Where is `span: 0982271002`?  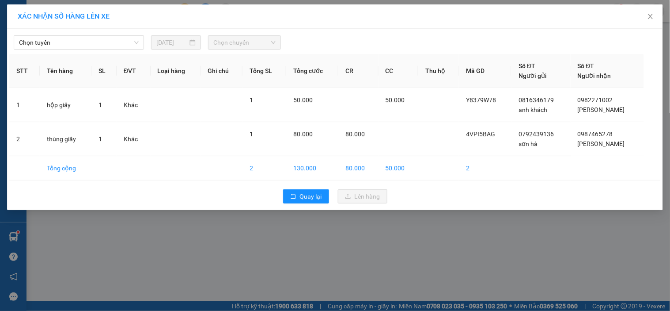 span: 0982271002 is located at coordinates (596, 100).